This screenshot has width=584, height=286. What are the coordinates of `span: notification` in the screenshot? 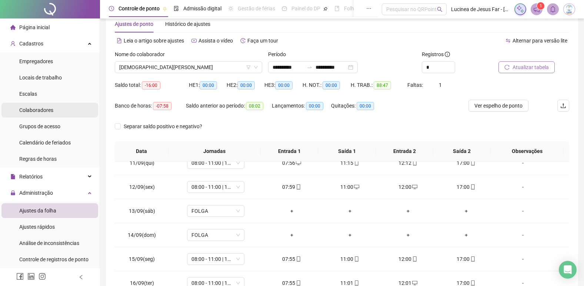 It's located at (536, 9).